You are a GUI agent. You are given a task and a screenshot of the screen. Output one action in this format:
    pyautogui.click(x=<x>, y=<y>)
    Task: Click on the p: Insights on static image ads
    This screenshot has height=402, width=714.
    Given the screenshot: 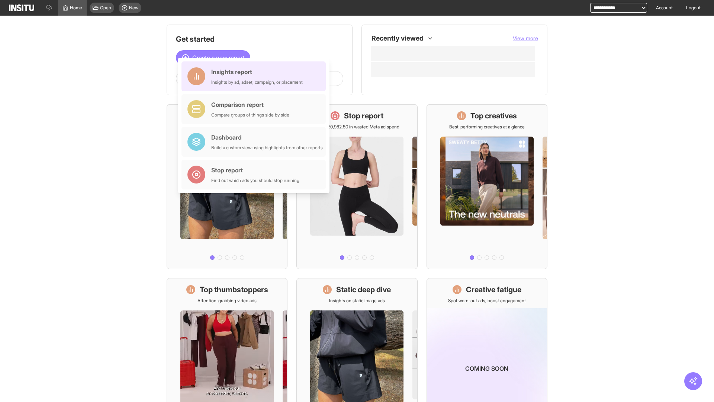 What is the action you would take?
    pyautogui.click(x=357, y=301)
    